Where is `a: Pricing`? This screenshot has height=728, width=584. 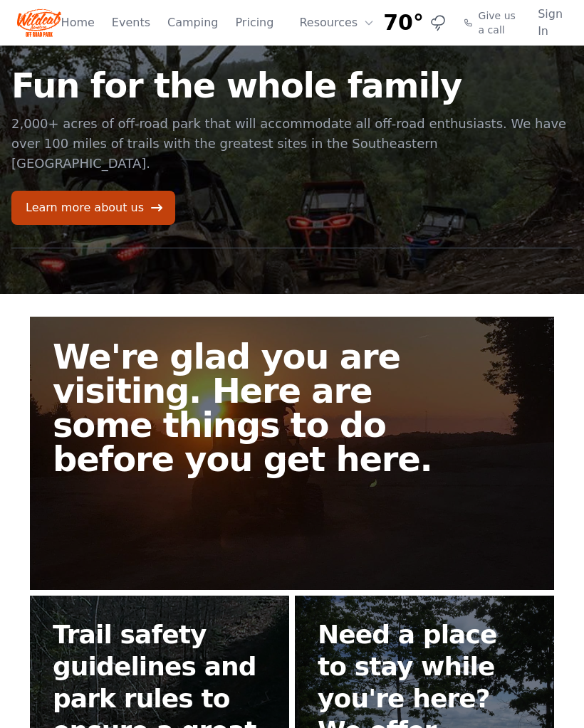 a: Pricing is located at coordinates (254, 23).